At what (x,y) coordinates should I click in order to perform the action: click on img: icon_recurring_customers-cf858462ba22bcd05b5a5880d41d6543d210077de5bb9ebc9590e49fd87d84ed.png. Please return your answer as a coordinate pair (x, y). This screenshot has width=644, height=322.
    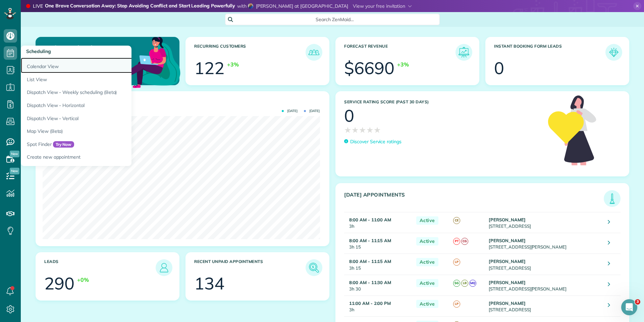
    Looking at the image, I should click on (314, 52).